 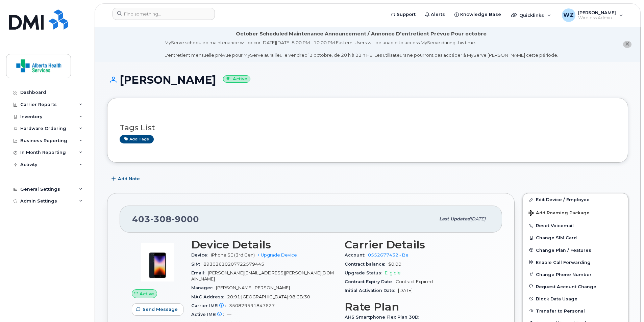 I want to click on span: Upgrade Status, so click(x=365, y=273).